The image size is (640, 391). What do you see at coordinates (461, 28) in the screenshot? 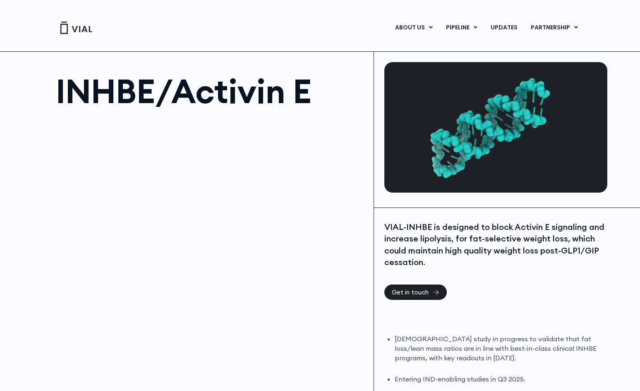
I see `a: PIPELINEMenu Toggle` at bounding box center [461, 28].